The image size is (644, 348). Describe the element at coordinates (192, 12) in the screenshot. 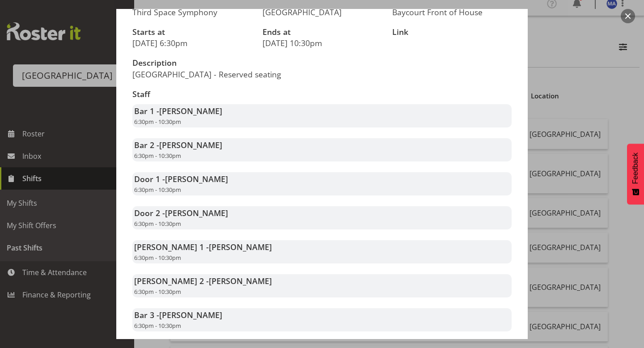

I see `p: Third Space Symphony` at that location.